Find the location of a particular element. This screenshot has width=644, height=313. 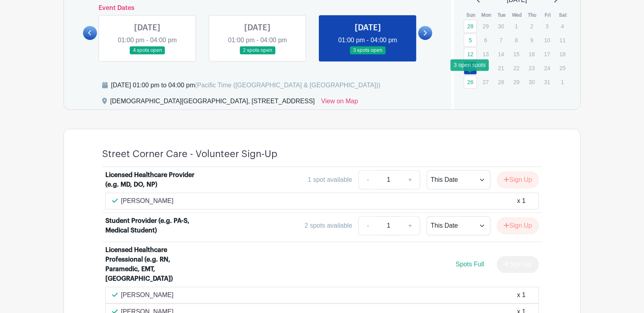

div: 1 spot available is located at coordinates (329, 180).